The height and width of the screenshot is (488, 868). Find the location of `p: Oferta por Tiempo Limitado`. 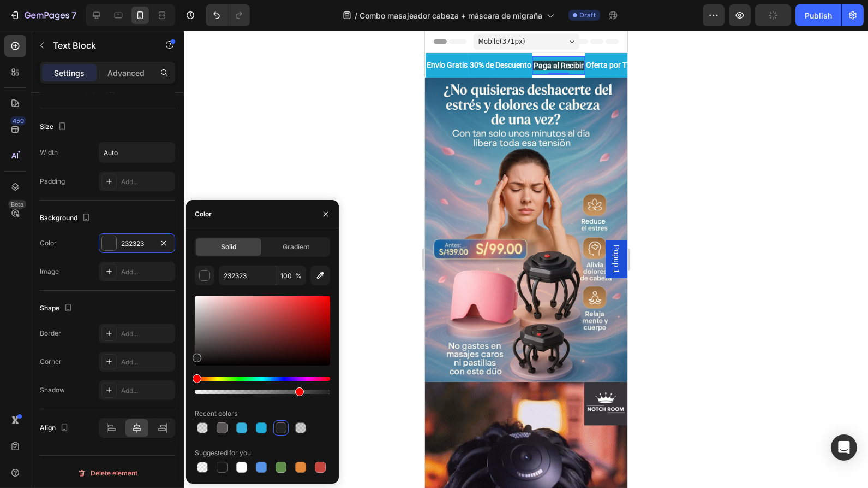

p: Oferta por Tiempo Limitado is located at coordinates (207, 35).